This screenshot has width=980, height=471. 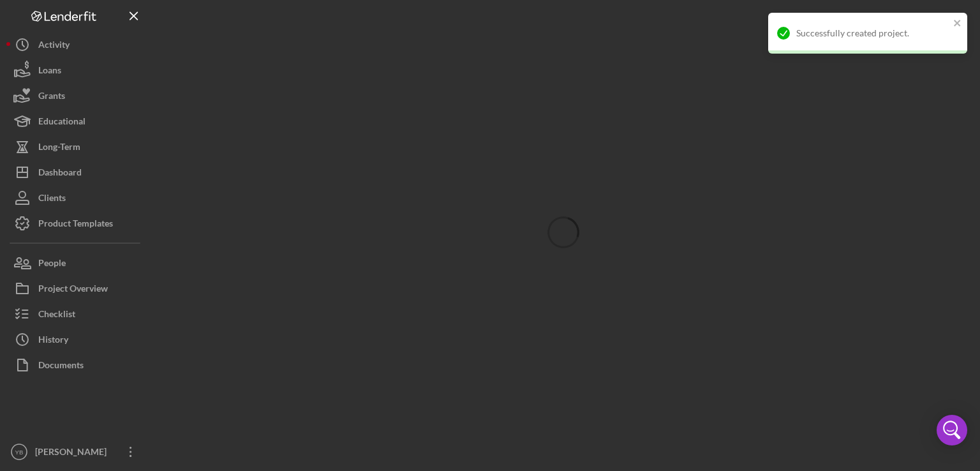 What do you see at coordinates (76, 147) in the screenshot?
I see `button: Long-Term` at bounding box center [76, 147].